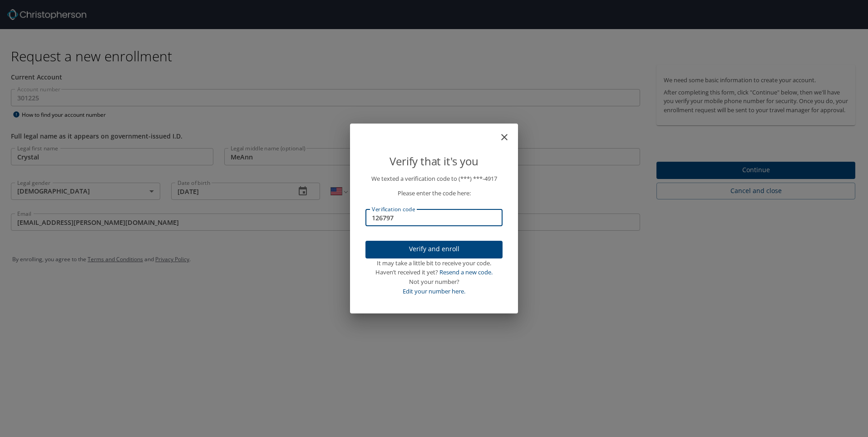  I want to click on a: Resend a new code., so click(466, 272).